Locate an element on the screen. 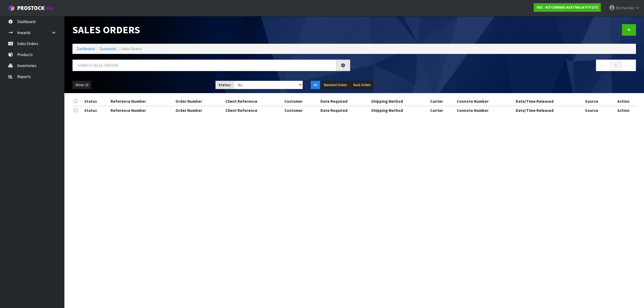 This screenshot has width=644, height=308. a: Dashboard is located at coordinates (86, 48).